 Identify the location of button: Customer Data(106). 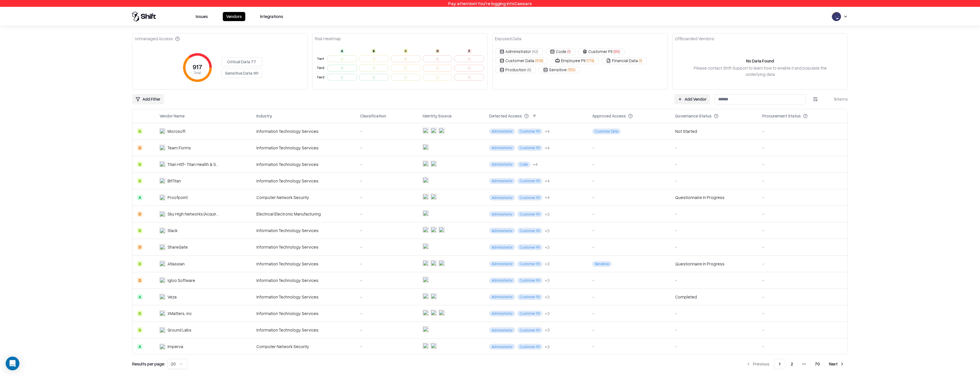
(521, 60).